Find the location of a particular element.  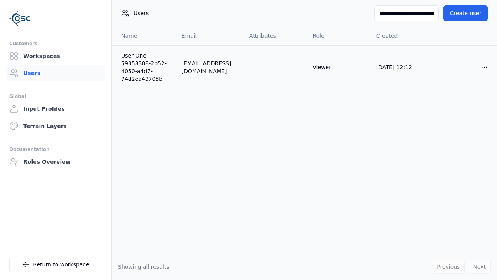

div: Documentation is located at coordinates (56, 149).